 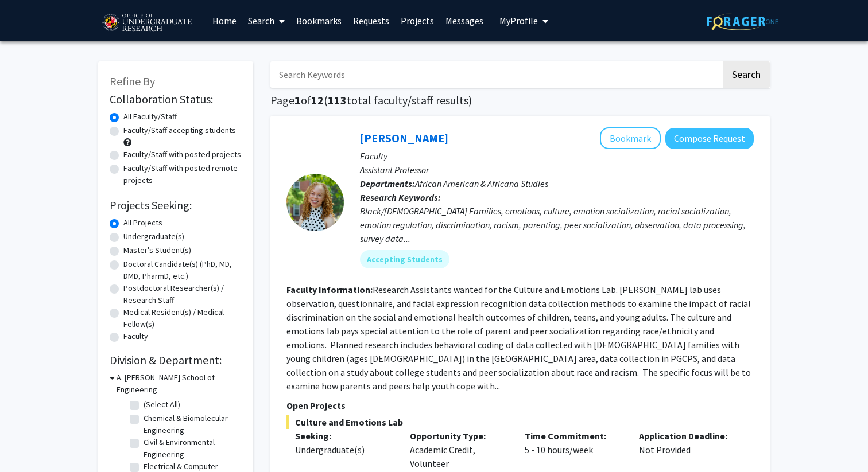 I want to click on button: Search, so click(x=746, y=75).